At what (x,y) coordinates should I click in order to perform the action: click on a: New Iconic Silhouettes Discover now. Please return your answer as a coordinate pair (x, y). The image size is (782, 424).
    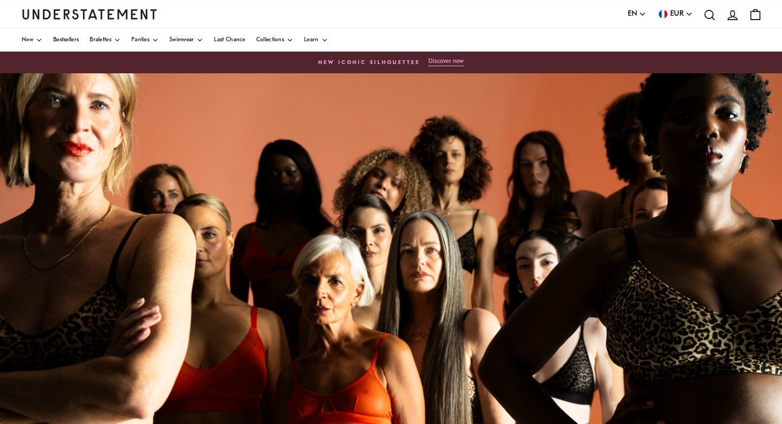
    Looking at the image, I should click on (391, 62).